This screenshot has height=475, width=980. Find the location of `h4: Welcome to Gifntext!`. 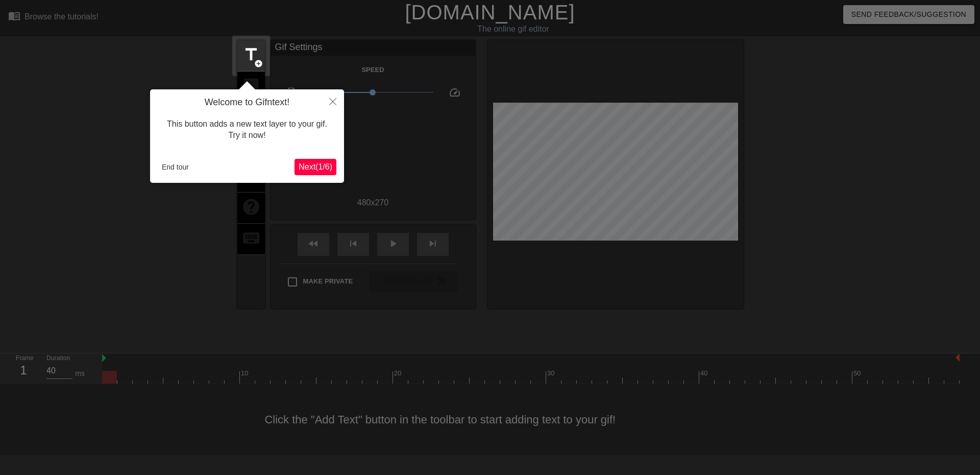

h4: Welcome to Gifntext! is located at coordinates (247, 103).